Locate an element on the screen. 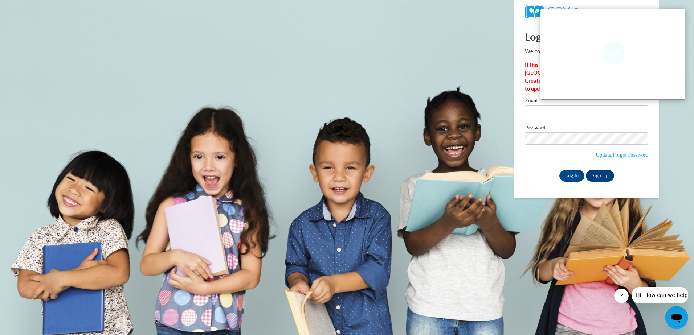  p: Welcome back! is located at coordinates (586, 52).